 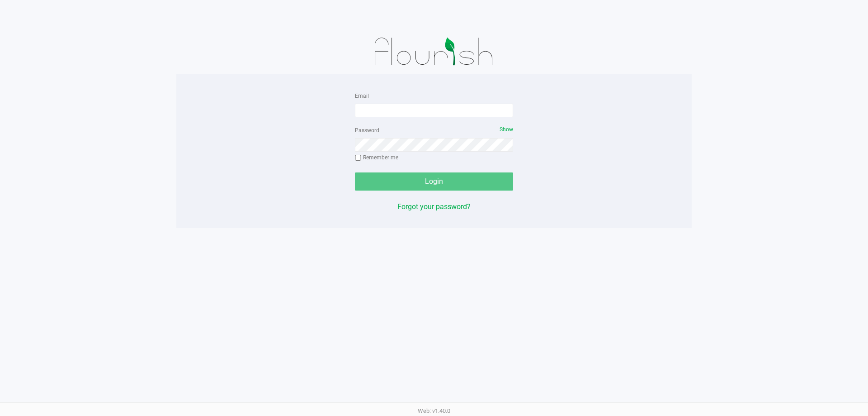 What do you see at coordinates (434, 207) in the screenshot?
I see `button: Forgot your password?` at bounding box center [434, 207].